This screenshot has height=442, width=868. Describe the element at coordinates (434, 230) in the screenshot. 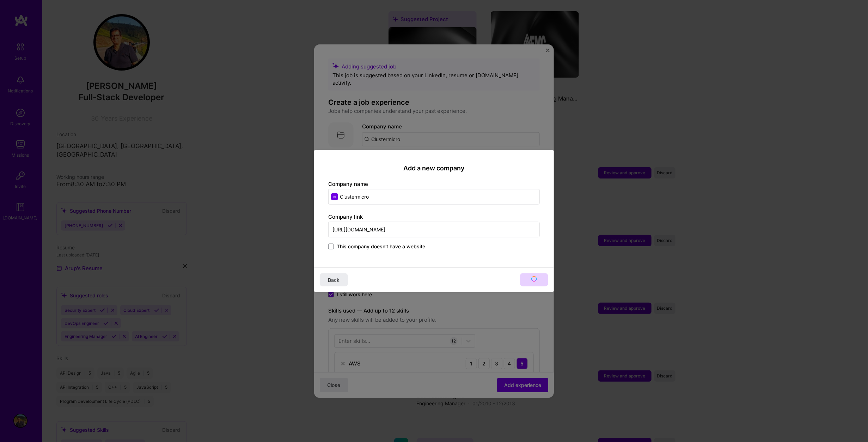

I see `input: Enter link` at that location.